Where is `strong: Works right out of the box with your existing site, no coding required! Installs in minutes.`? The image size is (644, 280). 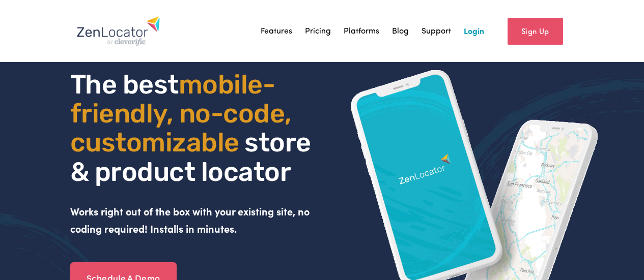
strong: Works right out of the box with your existing site, no coding required! Installs in minutes. is located at coordinates (191, 220).